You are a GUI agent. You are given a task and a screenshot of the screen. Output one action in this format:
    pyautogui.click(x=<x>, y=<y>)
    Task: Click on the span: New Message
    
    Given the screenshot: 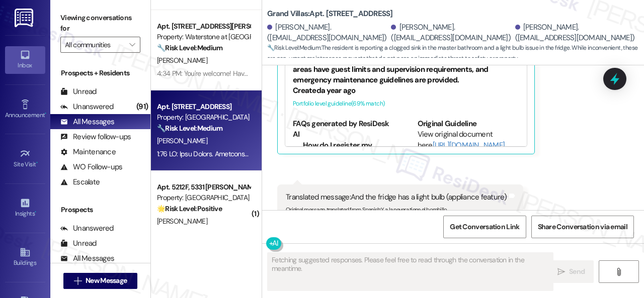 What is the action you would take?
    pyautogui.click(x=106, y=280)
    